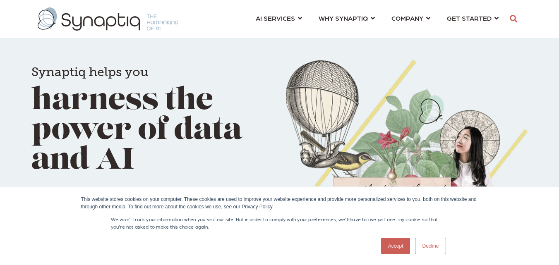 This screenshot has height=265, width=559. What do you see at coordinates (280, 223) in the screenshot?
I see `p: We won't track your information when you visit our site. But in order to comply with your prefere...` at bounding box center [280, 223].